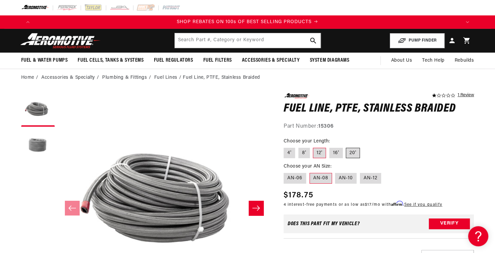 The width and height of the screenshot is (495, 253). Describe the element at coordinates (247, 22) in the screenshot. I see `a: SHOP REBATES ON 100s OF BEST SELLING PRODUCTS` at that location.